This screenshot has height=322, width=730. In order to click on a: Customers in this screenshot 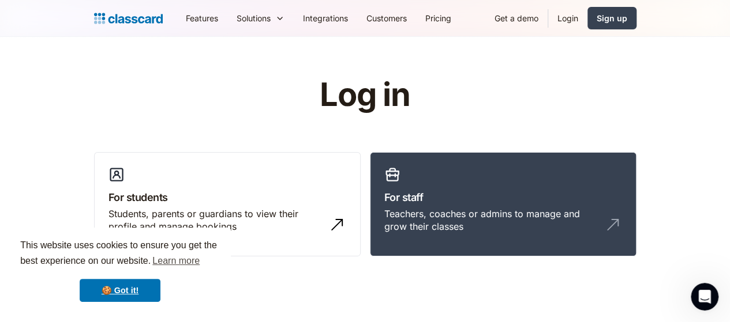, I will do `click(386, 18)`.